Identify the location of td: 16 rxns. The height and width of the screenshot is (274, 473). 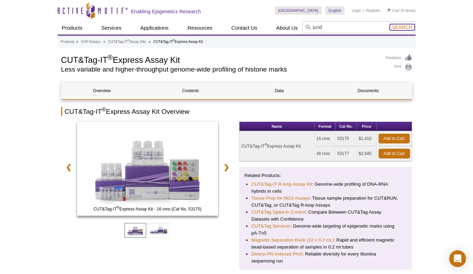
(325, 139).